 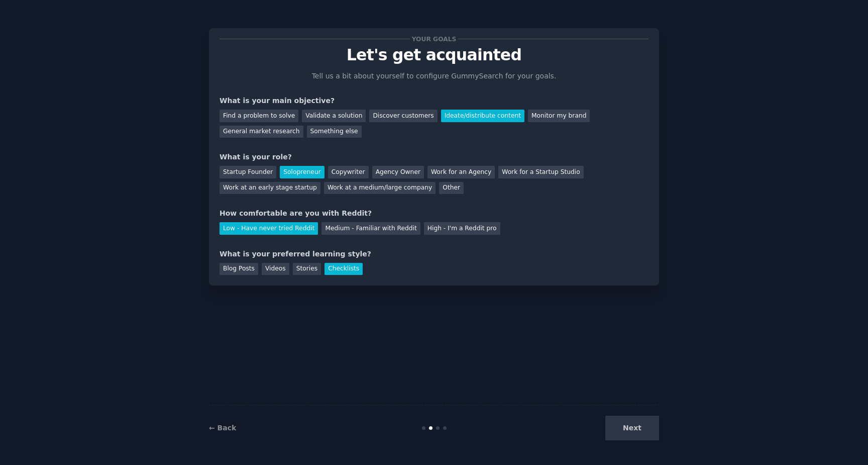 I want to click on div: Blog Posts, so click(x=239, y=269).